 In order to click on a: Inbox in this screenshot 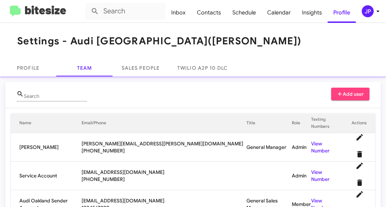, I will do `click(178, 13)`.